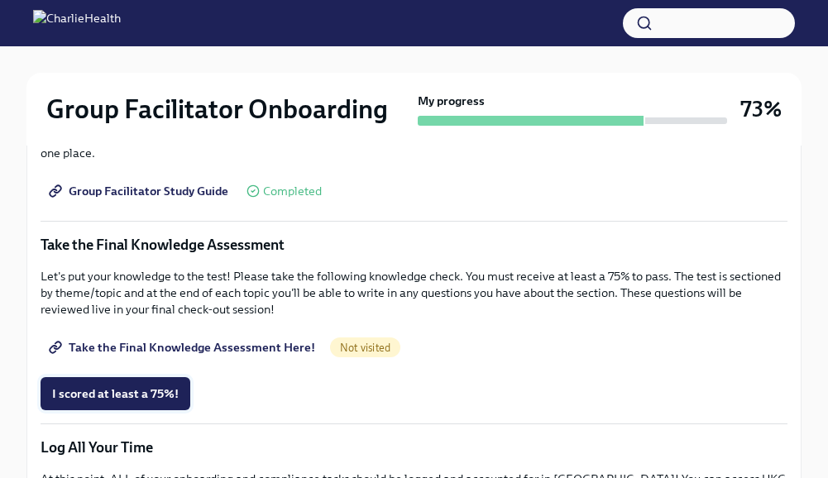 This screenshot has width=828, height=478. What do you see at coordinates (414, 447) in the screenshot?
I see `p: Log All Your Time` at bounding box center [414, 447].